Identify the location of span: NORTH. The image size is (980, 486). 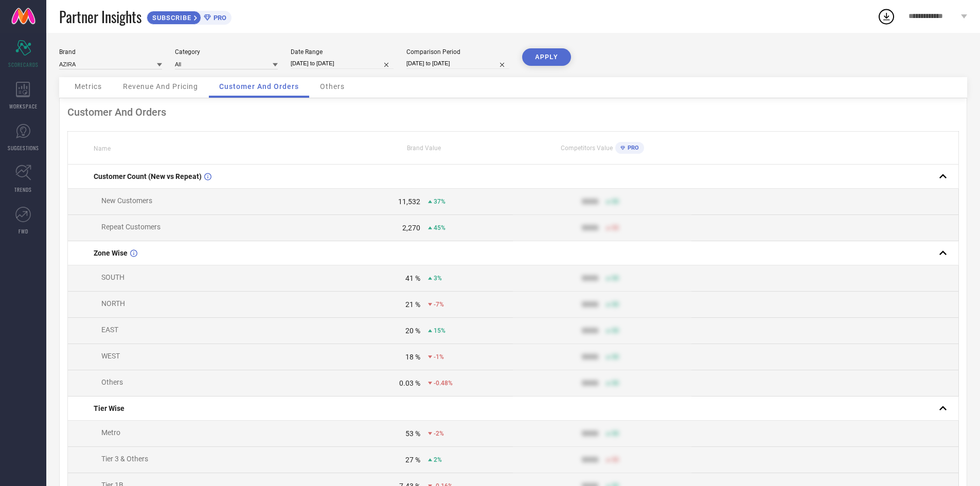
(113, 304).